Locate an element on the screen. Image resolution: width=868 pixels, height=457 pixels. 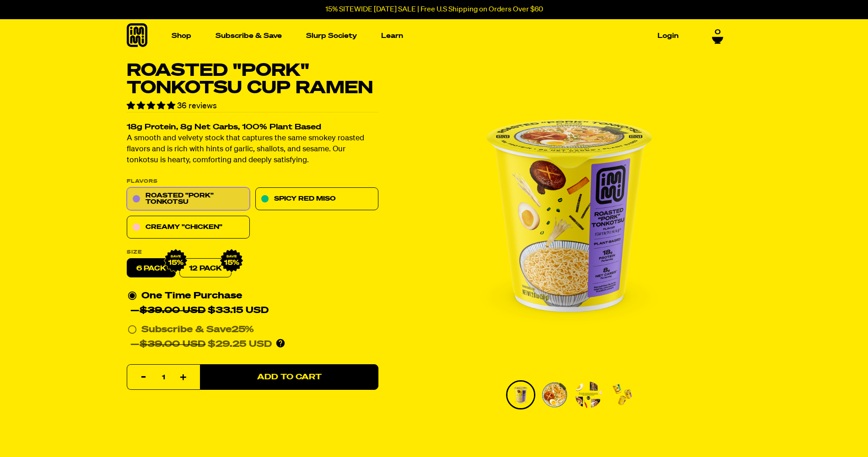
button: Add to Cart is located at coordinates (289, 377).